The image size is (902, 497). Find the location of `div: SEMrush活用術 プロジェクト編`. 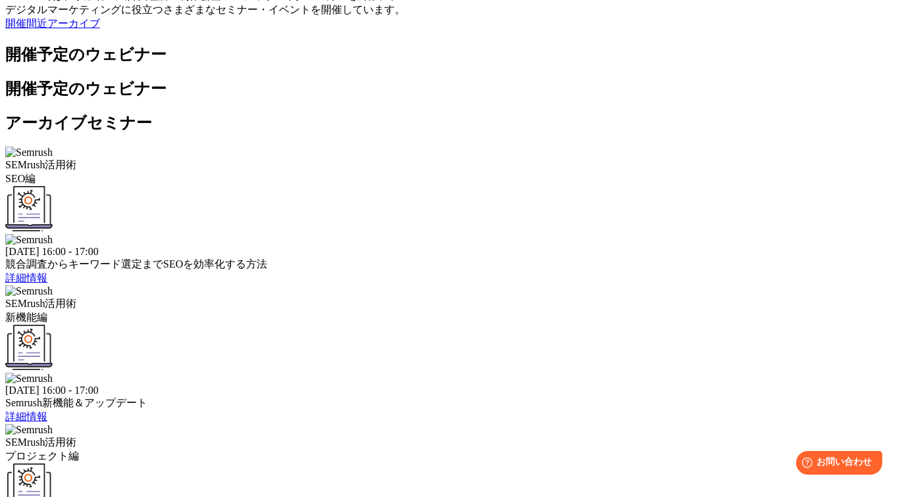

div: SEMrush活用術 プロジェクト編 is located at coordinates (451, 450).